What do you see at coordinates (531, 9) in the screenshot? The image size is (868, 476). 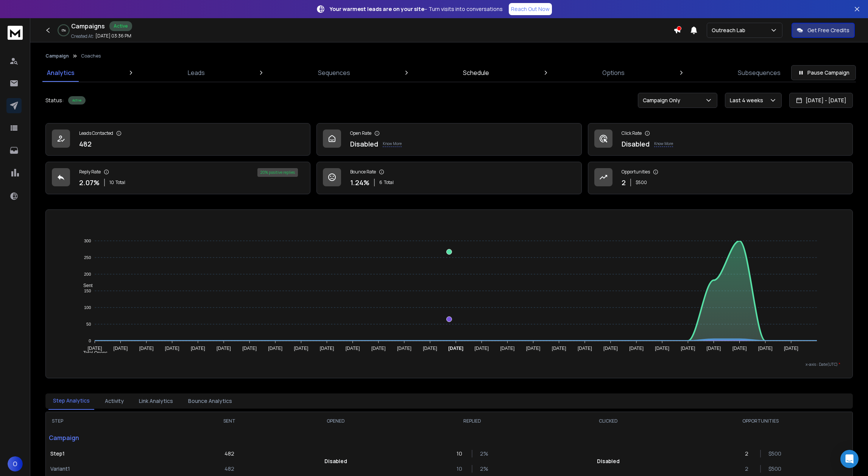 I see `a: Reach Out Now` at bounding box center [531, 9].